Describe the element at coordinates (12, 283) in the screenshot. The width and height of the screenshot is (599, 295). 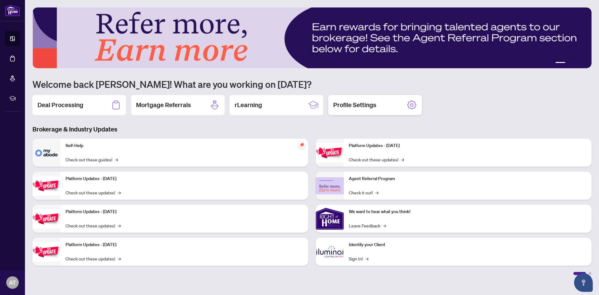
I see `span: AT` at that location.